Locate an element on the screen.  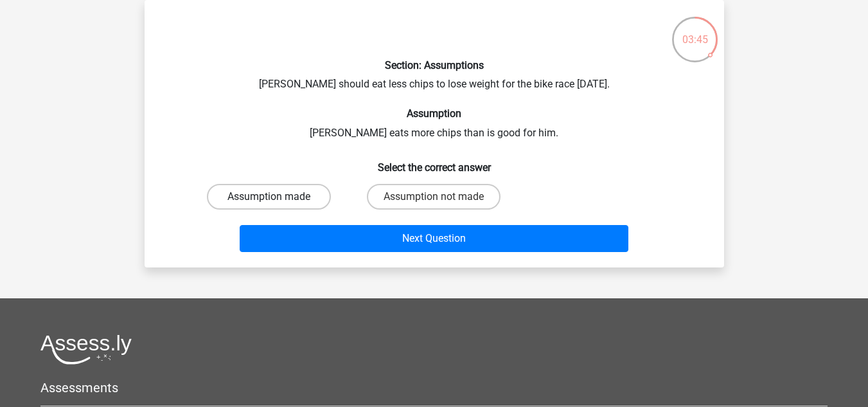
h6: Select the correct answer is located at coordinates (434, 162).